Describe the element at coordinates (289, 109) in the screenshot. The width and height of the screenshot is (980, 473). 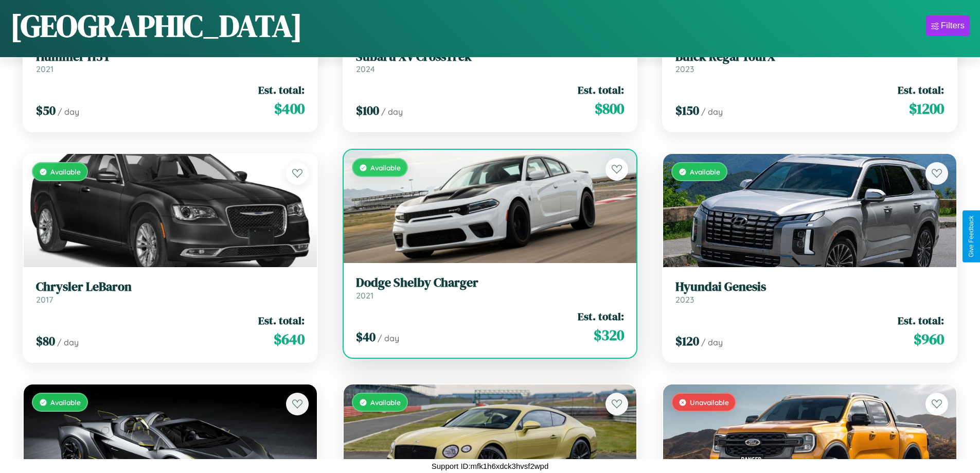
I see `span: $ 400` at that location.